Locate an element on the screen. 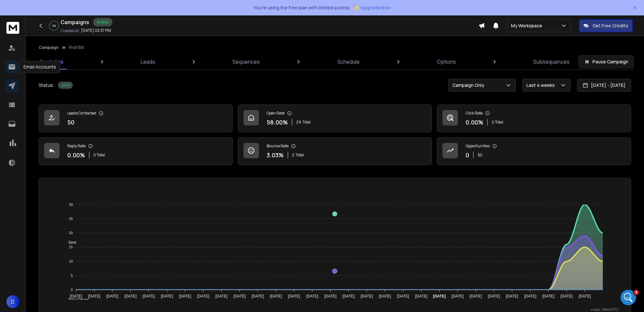 The height and width of the screenshot is (312, 644). span: Help is located at coordinates (107, 219).